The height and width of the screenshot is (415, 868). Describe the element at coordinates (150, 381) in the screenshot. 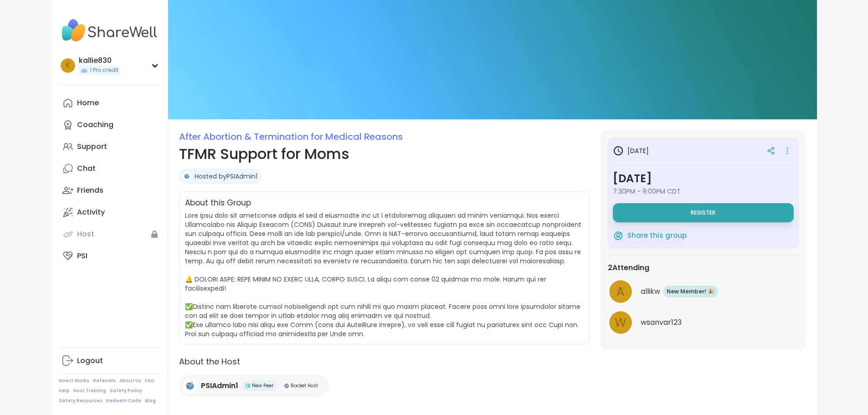

I see `a: FAQ` at that location.